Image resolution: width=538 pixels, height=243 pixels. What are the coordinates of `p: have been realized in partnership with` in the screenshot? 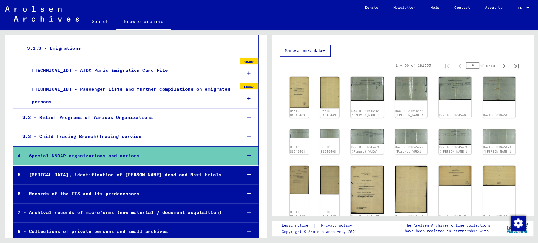 It's located at (447, 231).